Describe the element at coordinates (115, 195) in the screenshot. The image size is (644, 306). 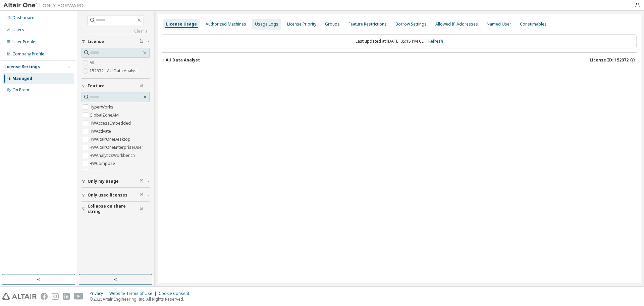
I see `button: Only used licenses` at that location.